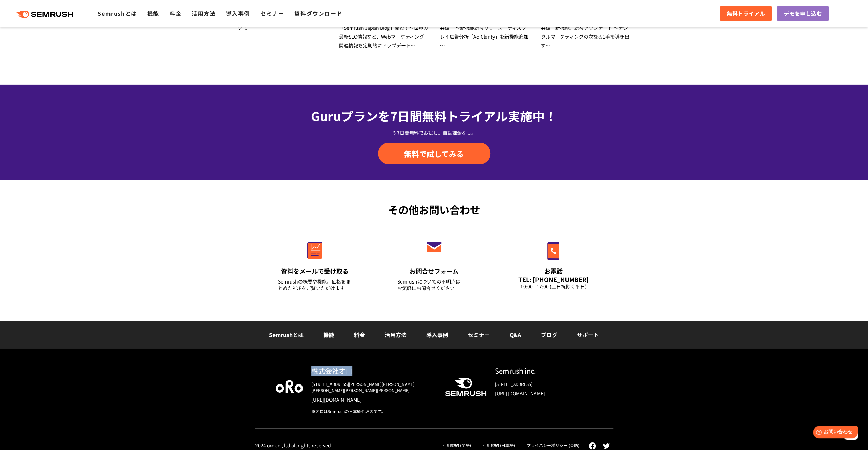 The width and height of the screenshot is (868, 450). I want to click on div: ※オロはSemrushの日本総代理店です。, so click(373, 412).